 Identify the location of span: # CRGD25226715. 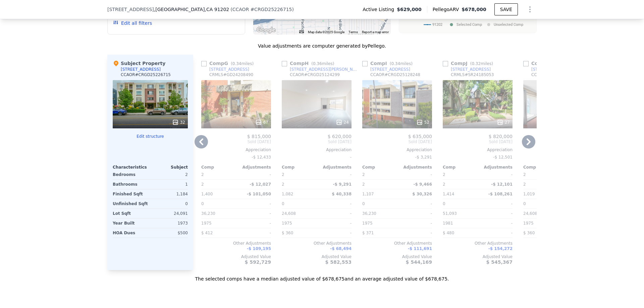
(271, 9).